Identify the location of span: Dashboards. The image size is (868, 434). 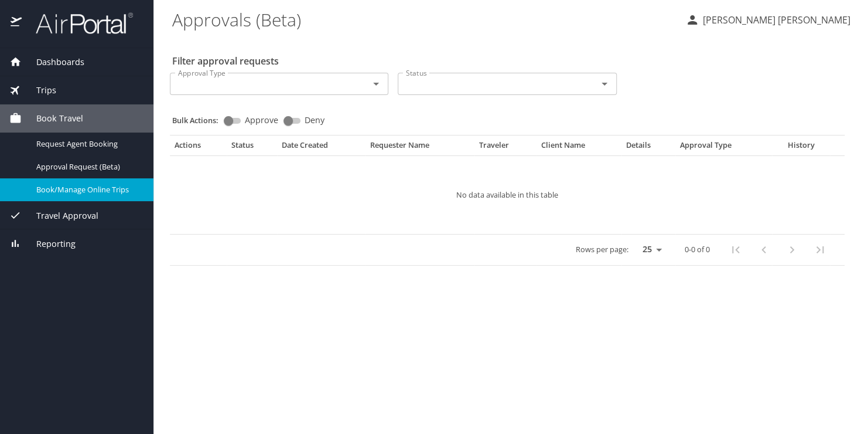
(53, 62).